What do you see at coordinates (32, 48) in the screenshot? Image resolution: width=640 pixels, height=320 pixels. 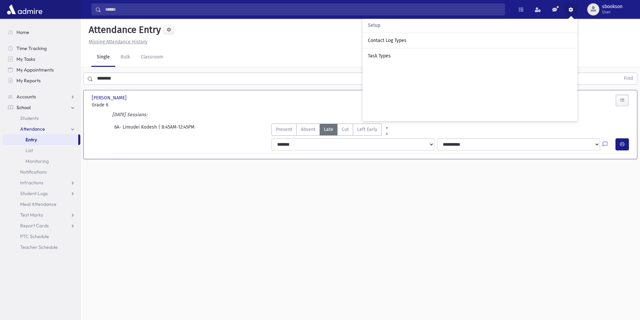 I see `span: Time Tracking` at bounding box center [32, 48].